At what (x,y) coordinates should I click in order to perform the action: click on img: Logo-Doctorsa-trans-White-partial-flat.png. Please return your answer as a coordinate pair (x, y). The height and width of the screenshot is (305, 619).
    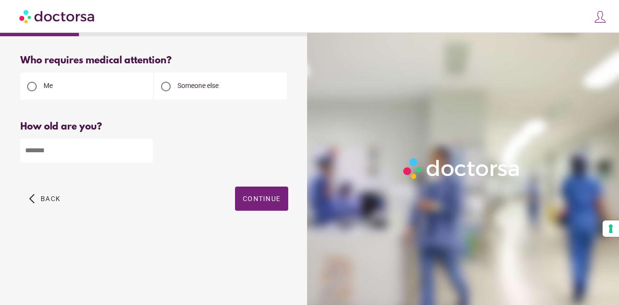
    Looking at the image, I should click on (462, 168).